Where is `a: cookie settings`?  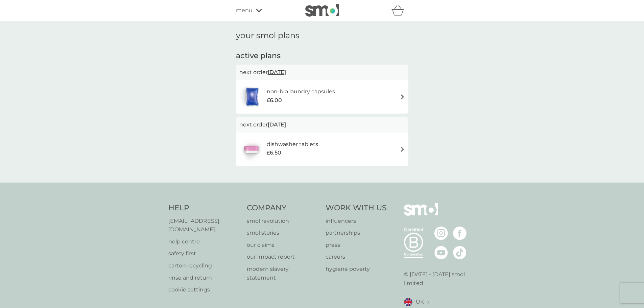
a: cookie settings is located at coordinates (204, 290).